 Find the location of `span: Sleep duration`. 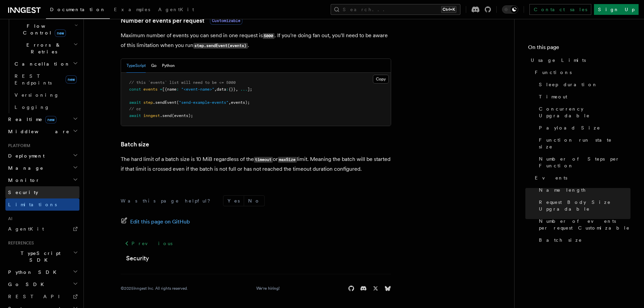

span: Sleep duration is located at coordinates (568, 84).